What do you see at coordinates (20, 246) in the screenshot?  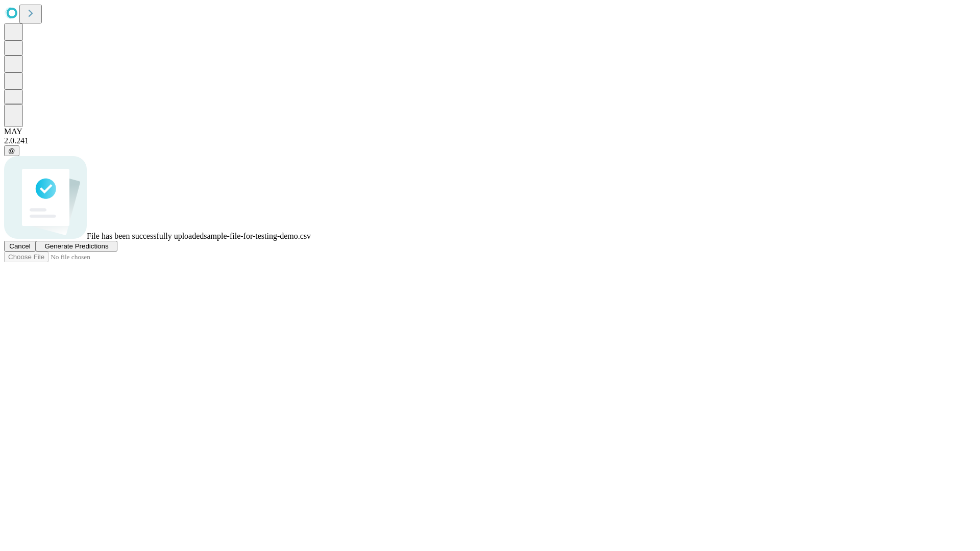 I see `button: Cancel` at bounding box center [20, 246].